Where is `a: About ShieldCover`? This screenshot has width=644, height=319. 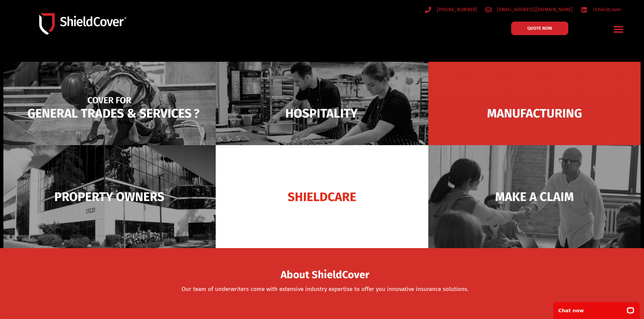
a: About ShieldCover is located at coordinates (325, 276).